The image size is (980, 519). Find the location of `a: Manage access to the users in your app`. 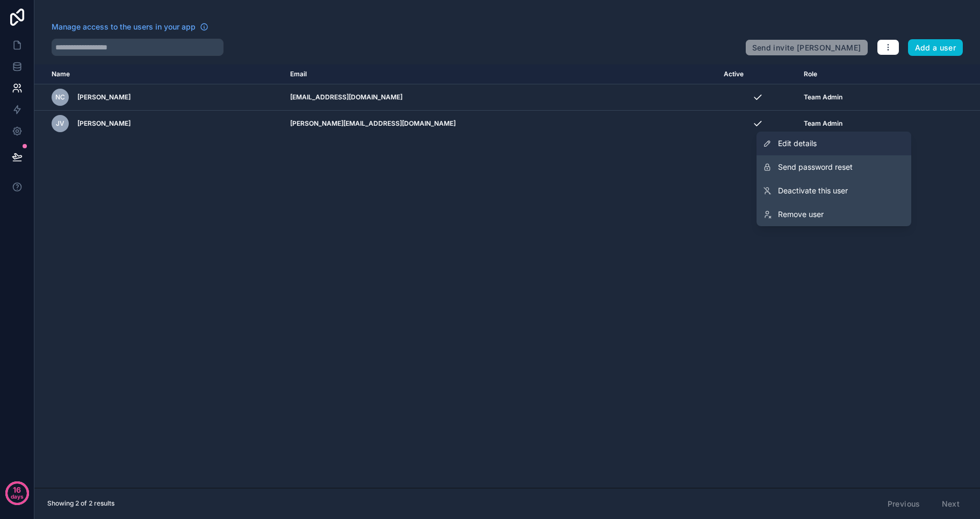

a: Manage access to the users in your app is located at coordinates (130, 27).